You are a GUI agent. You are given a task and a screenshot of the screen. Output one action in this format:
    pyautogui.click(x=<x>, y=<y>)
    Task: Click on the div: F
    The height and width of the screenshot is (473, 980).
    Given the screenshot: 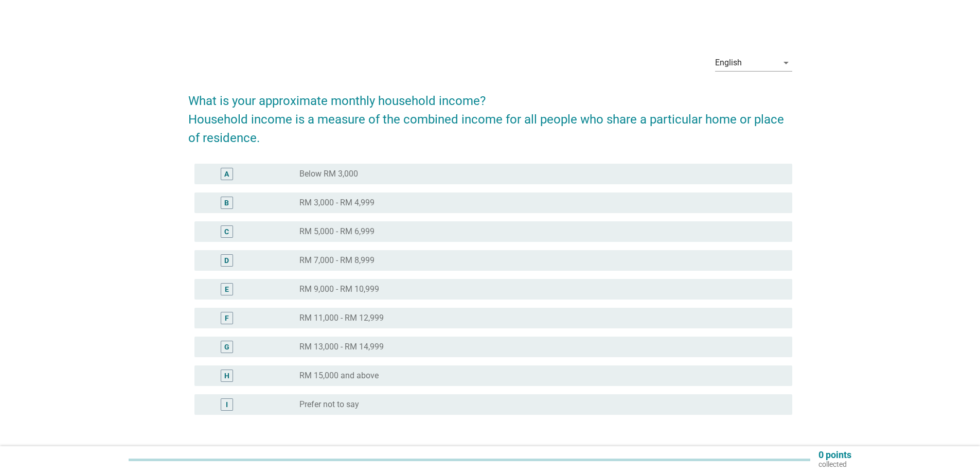 What is the action you would take?
    pyautogui.click(x=227, y=318)
    